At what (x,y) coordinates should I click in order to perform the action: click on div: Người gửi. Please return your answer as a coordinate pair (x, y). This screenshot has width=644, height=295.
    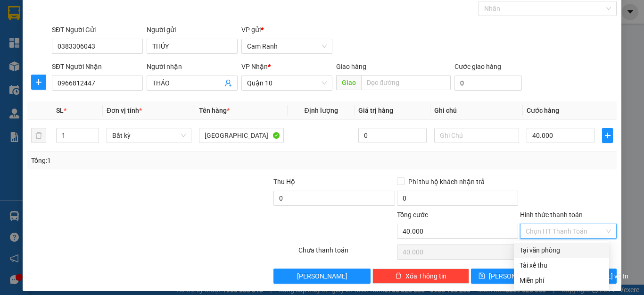
    Looking at the image, I should click on (192, 30).